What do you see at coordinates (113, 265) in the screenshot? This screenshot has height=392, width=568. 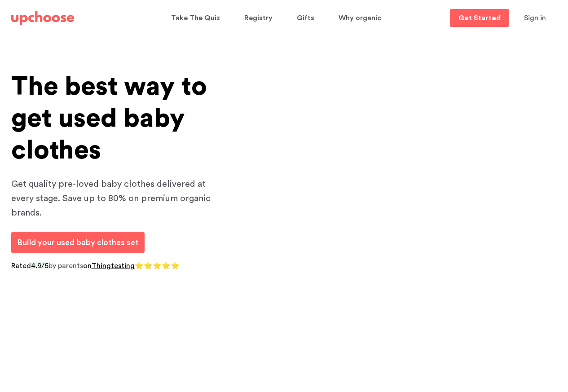 I see `a: Thingtesting` at bounding box center [113, 265].